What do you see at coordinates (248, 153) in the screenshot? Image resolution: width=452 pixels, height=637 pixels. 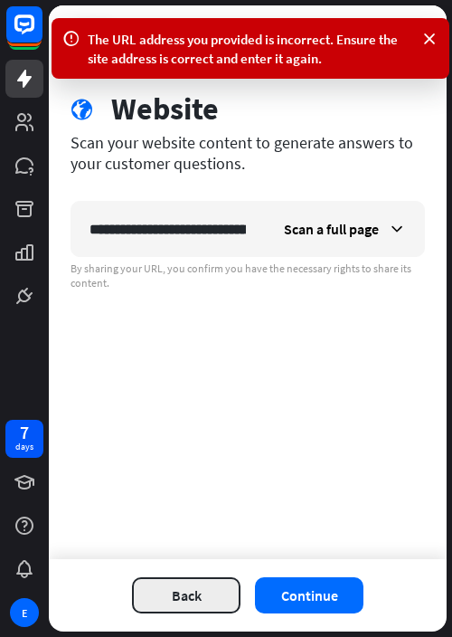 I see `div: Scan your website content to generate answers to your customer questions.` at bounding box center [248, 153].